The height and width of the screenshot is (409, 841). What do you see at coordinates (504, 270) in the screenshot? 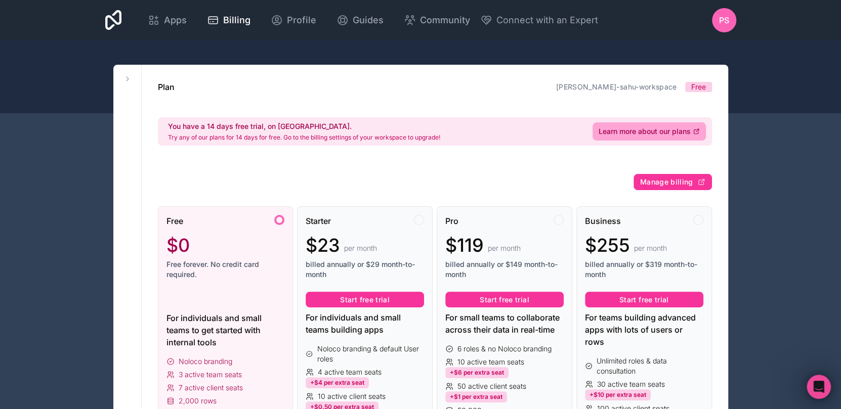
I see `span: billed annually or $149 month-to-month` at bounding box center [504, 270].